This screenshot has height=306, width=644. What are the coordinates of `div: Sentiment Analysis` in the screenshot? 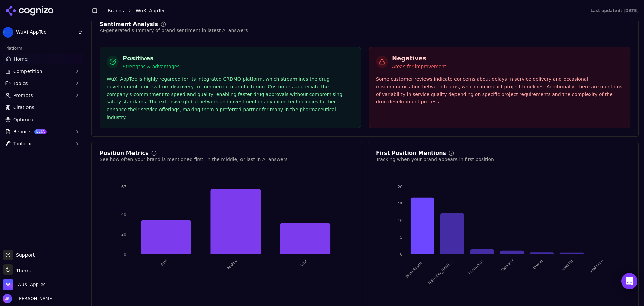 It's located at (129, 24).